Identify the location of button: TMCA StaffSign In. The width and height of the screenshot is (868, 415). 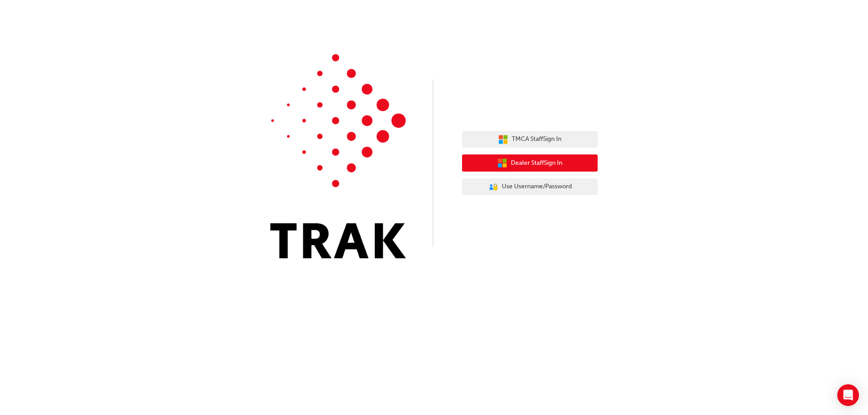
(530, 140).